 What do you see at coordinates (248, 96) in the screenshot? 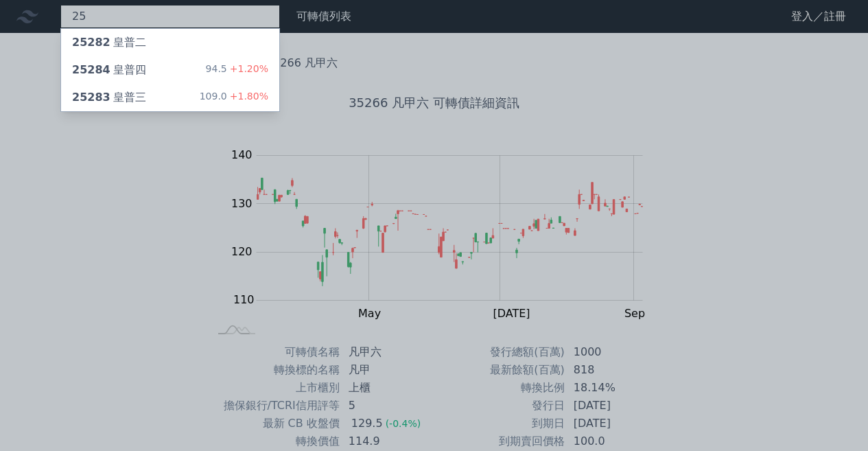
I see `span: +1.80%` at bounding box center [248, 96].